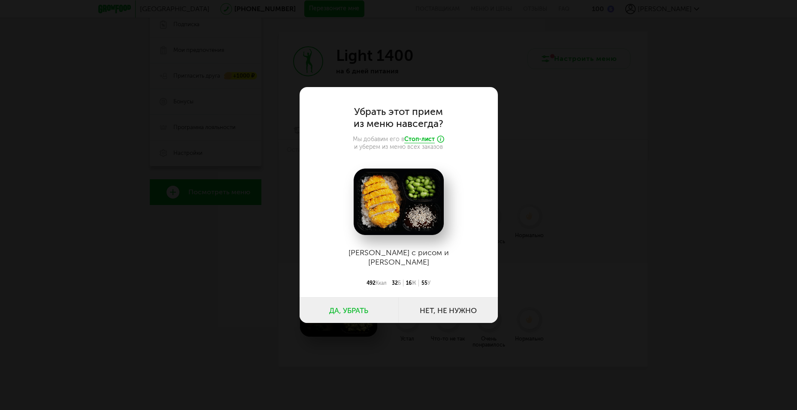 The width and height of the screenshot is (797, 410). What do you see at coordinates (398, 118) in the screenshot?
I see `h3: Убрать этот прием из меню навсегда?` at bounding box center [398, 118].